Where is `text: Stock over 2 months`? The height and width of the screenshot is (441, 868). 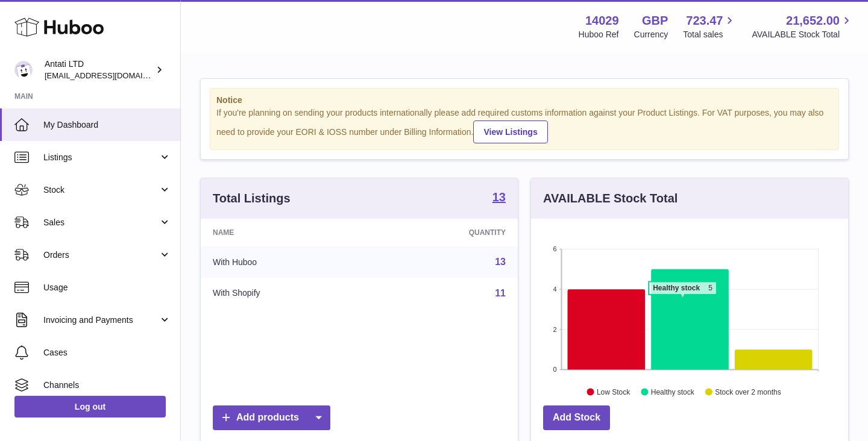 text: Stock over 2 months is located at coordinates (747, 392).